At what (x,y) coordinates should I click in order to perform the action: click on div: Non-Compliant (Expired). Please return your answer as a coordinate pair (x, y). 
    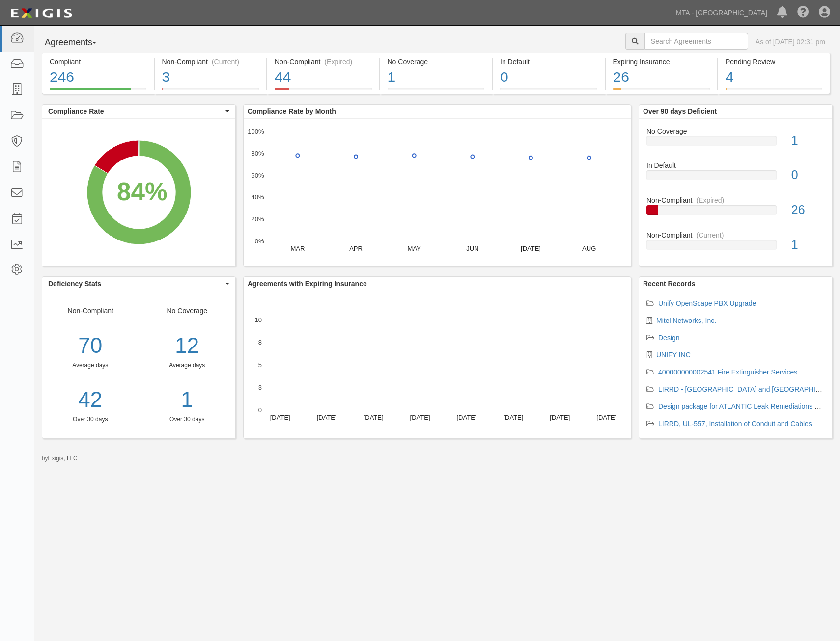
    Looking at the image, I should click on (323, 61).